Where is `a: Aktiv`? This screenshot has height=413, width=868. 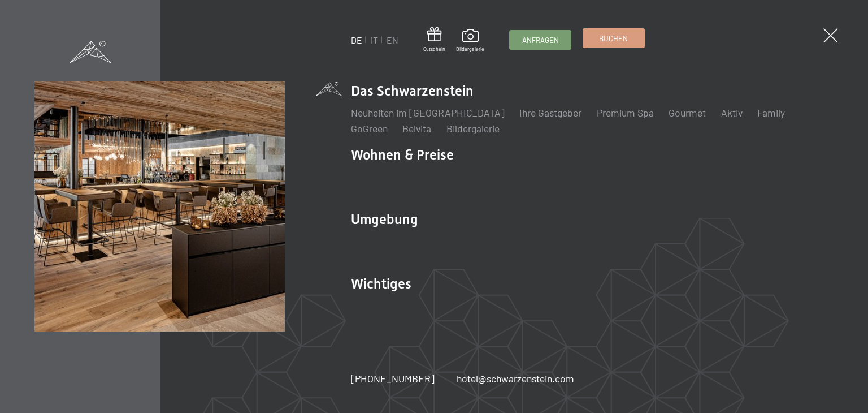
a: Aktiv is located at coordinates (732, 113).